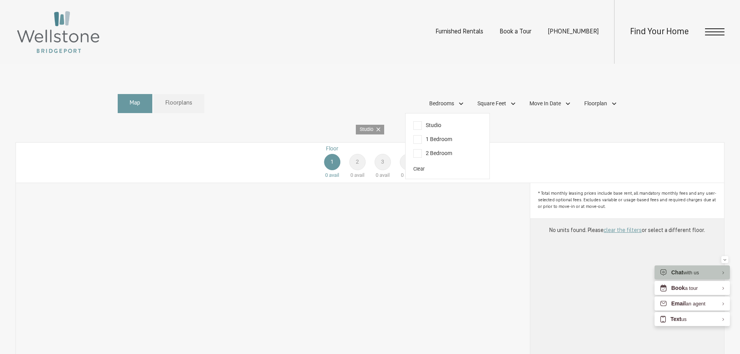  What do you see at coordinates (627, 200) in the screenshot?
I see `span: * Total monthly leasing prices include base rent, all mandatory monthly fees and any user-selecte...` at bounding box center [627, 200].